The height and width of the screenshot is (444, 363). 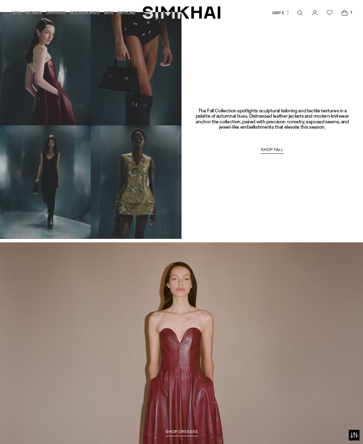 What do you see at coordinates (272, 150) in the screenshot?
I see `span: SHOP FALL` at bounding box center [272, 150].